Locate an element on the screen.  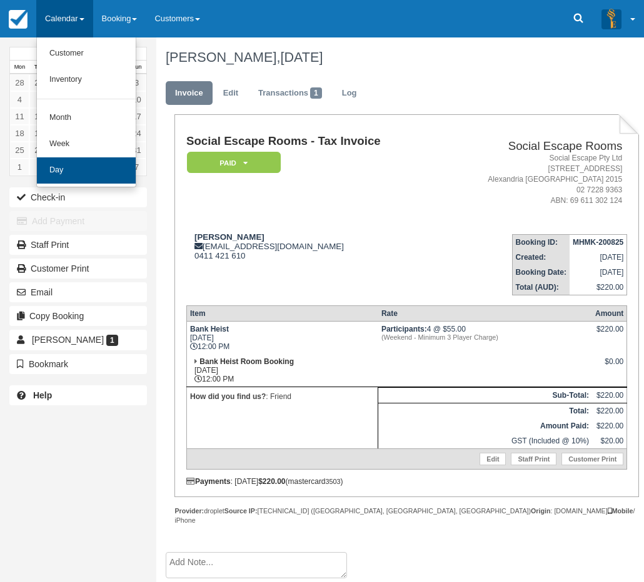
th: Amount Paid: is located at coordinates (485, 426).